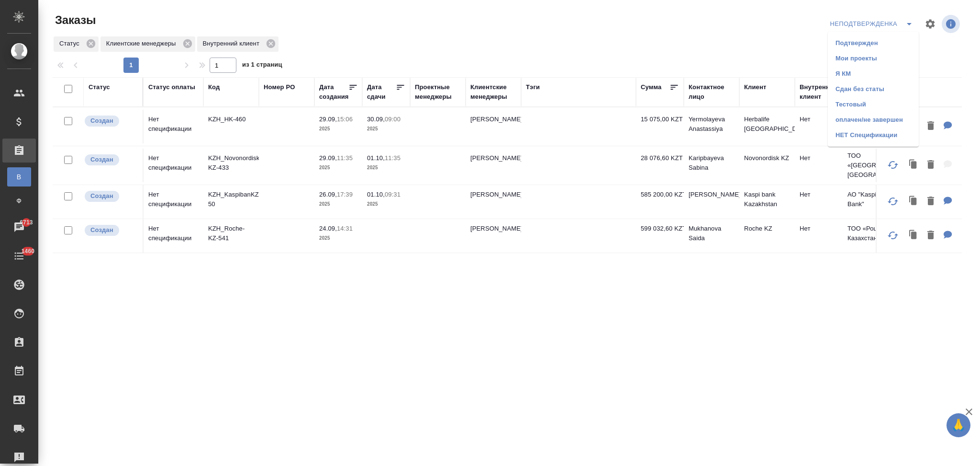  I want to click on p: 30.09,, so click(376, 119).